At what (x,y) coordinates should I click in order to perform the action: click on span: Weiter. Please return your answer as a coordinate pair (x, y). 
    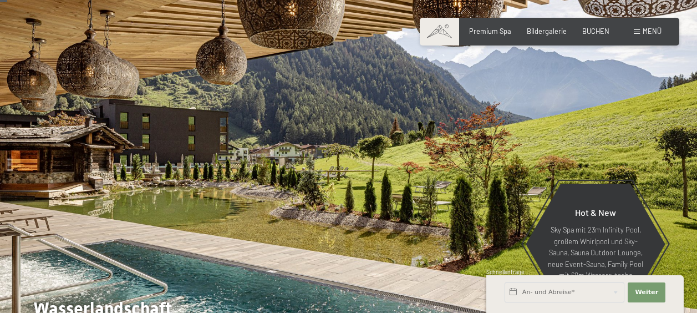
    Looking at the image, I should click on (647, 292).